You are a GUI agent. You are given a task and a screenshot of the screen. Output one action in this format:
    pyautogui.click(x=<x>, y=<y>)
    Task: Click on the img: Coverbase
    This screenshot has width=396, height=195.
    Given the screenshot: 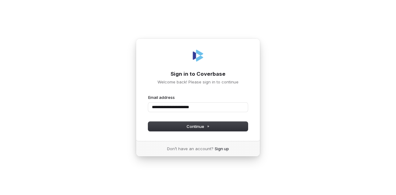 What is the action you would take?
    pyautogui.click(x=198, y=56)
    